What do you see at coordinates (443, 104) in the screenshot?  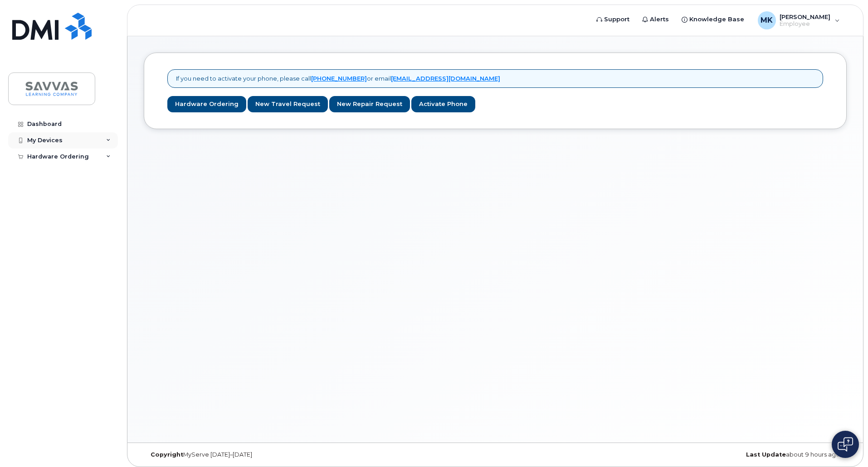 I see `a: Activate Phone` at bounding box center [443, 104].